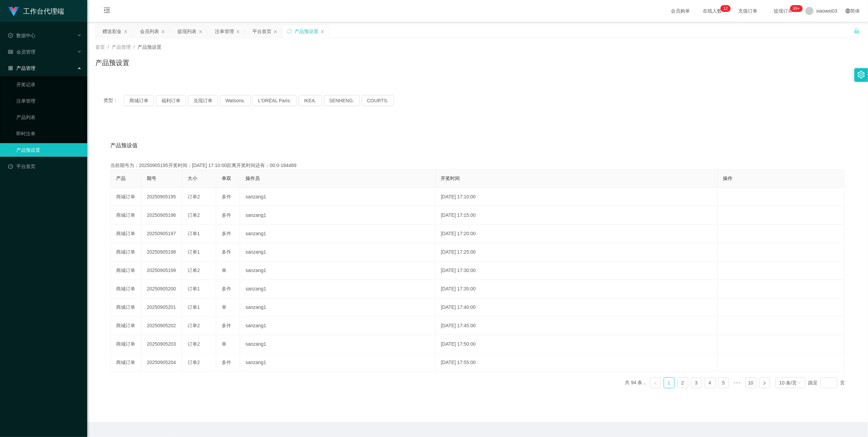  Describe the element at coordinates (724, 383) in the screenshot. I see `li: 5` at that location.